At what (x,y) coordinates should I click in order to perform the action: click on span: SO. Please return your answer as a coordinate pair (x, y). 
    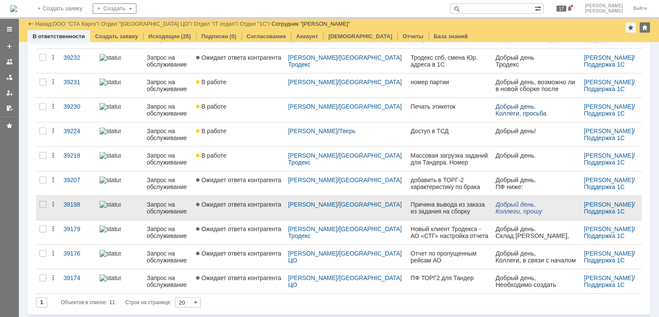
    Looking at the image, I should click on (23, 45).